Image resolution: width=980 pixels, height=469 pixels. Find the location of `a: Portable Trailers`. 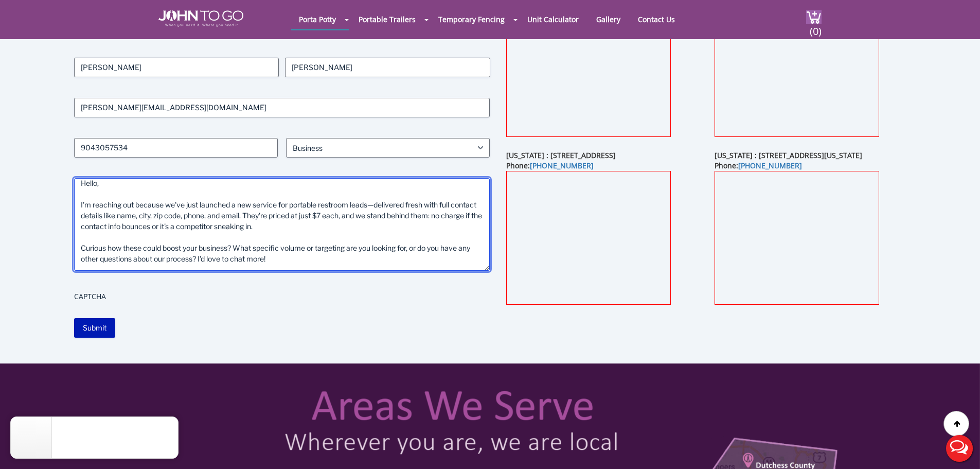

a: Portable Trailers is located at coordinates (387, 19).